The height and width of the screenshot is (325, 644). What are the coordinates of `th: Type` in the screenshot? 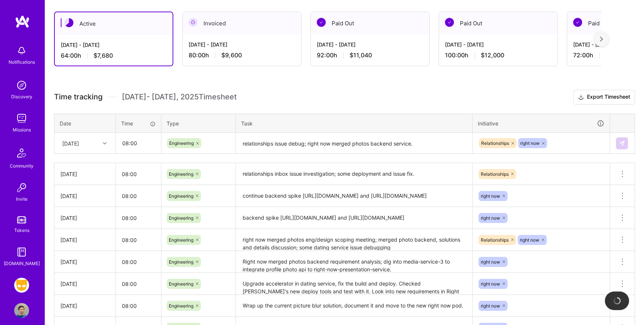 It's located at (199, 123).